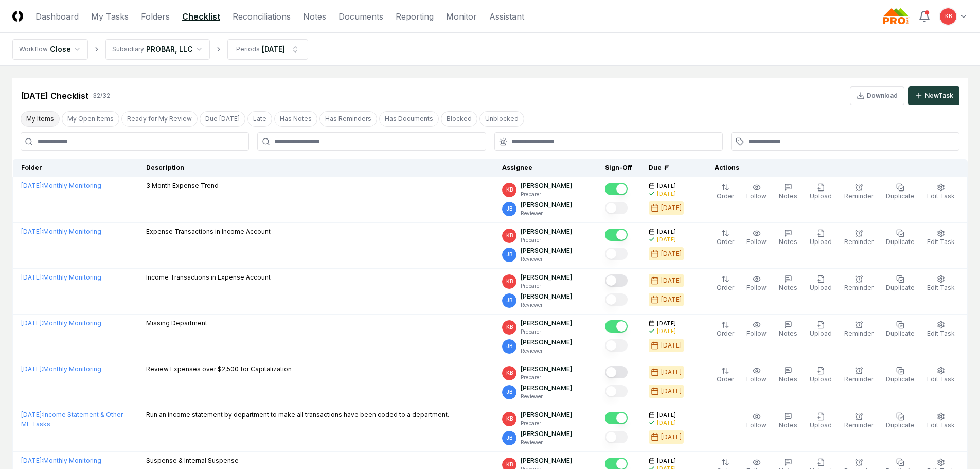 The height and width of the screenshot is (469, 980). Describe the element at coordinates (160, 119) in the screenshot. I see `button: Ready for My Review` at that location.